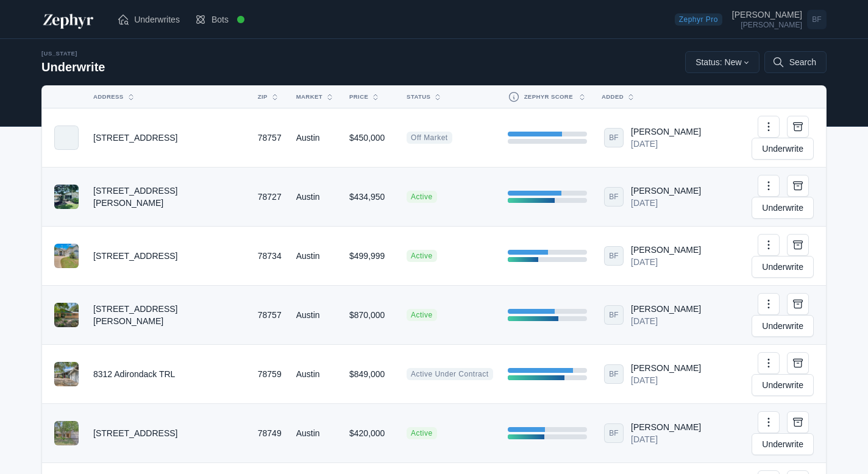 The width and height of the screenshot is (868, 474). I want to click on td: $499,999, so click(371, 256).